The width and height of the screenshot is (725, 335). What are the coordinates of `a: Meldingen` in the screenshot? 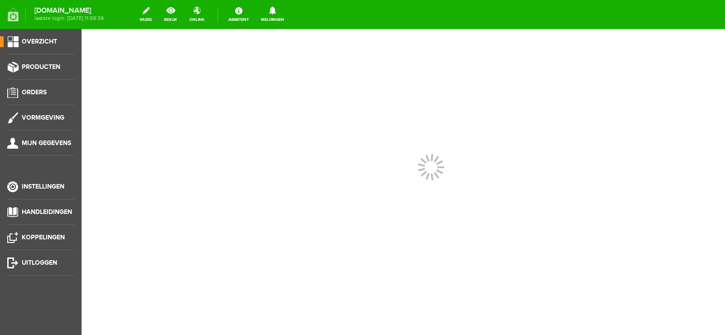 It's located at (272, 14).